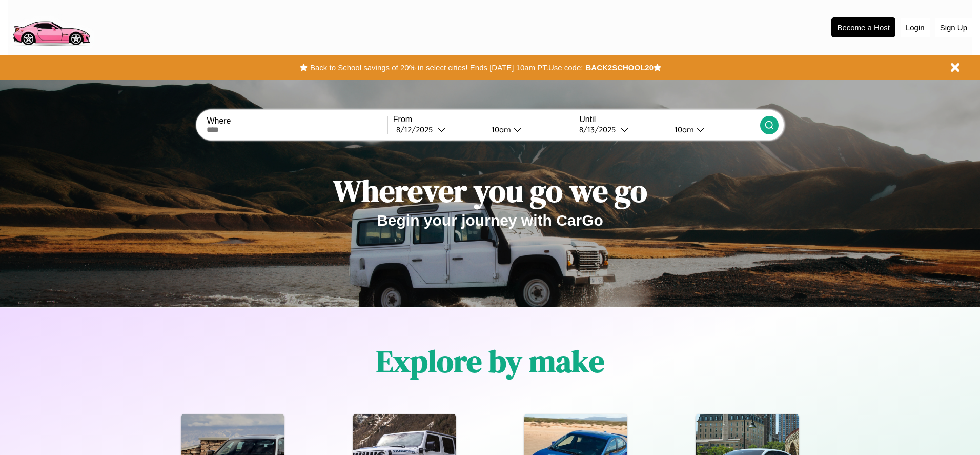 This screenshot has height=455, width=980. I want to click on label: From, so click(483, 119).